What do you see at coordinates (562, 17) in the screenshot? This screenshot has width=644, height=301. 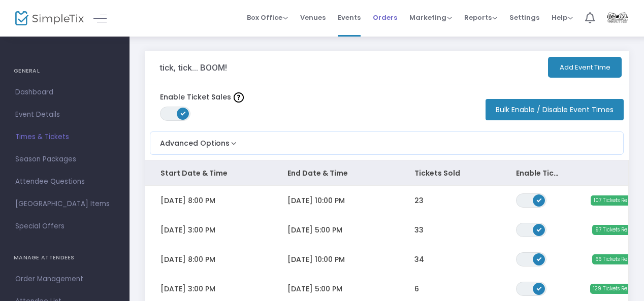 I see `span: Help` at bounding box center [562, 17].